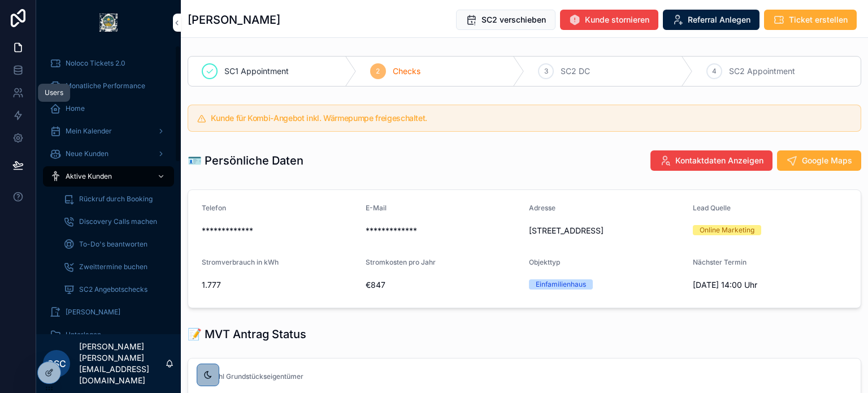 This screenshot has width=868, height=393. What do you see at coordinates (617, 20) in the screenshot?
I see `span: Kunde stornieren` at bounding box center [617, 20].